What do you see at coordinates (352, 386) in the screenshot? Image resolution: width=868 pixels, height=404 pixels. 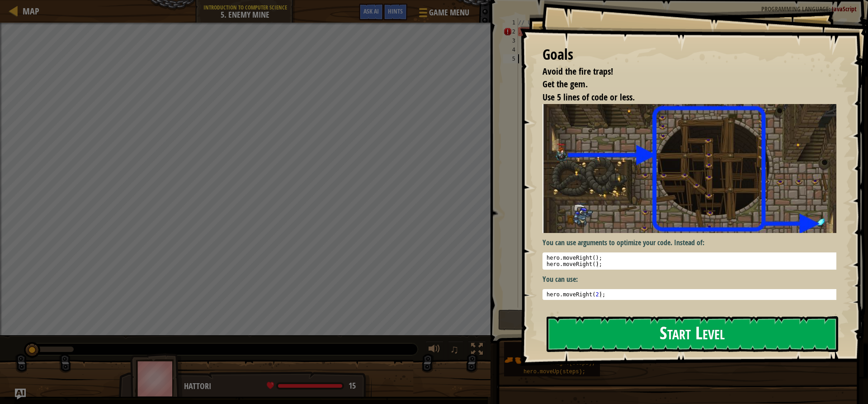 I see `span: 15` at bounding box center [352, 386].